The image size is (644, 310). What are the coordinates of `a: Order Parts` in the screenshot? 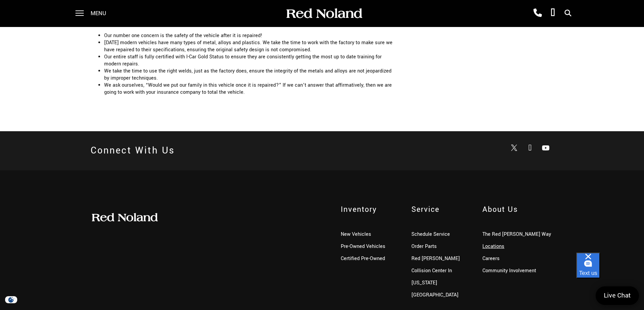 It's located at (424, 246).